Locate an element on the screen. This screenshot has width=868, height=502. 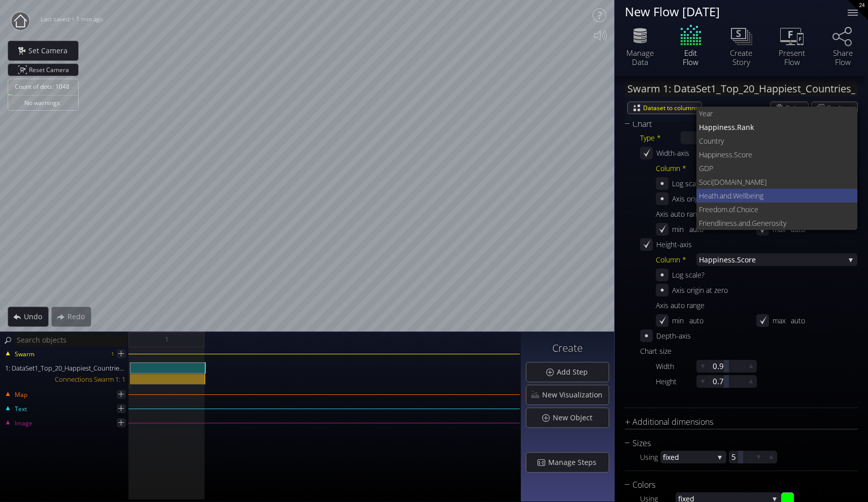
span: Soci is located at coordinates (706, 182).